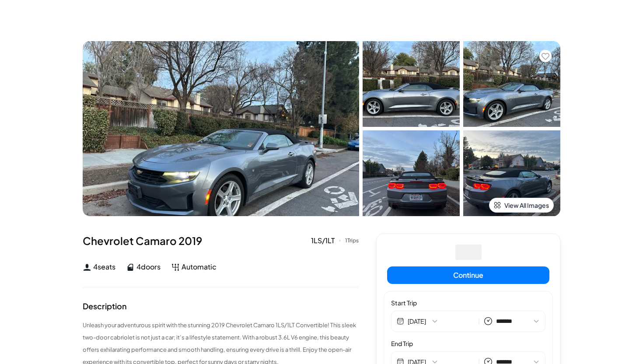 The height and width of the screenshot is (364, 643). I want to click on img: view-all, so click(497, 205).